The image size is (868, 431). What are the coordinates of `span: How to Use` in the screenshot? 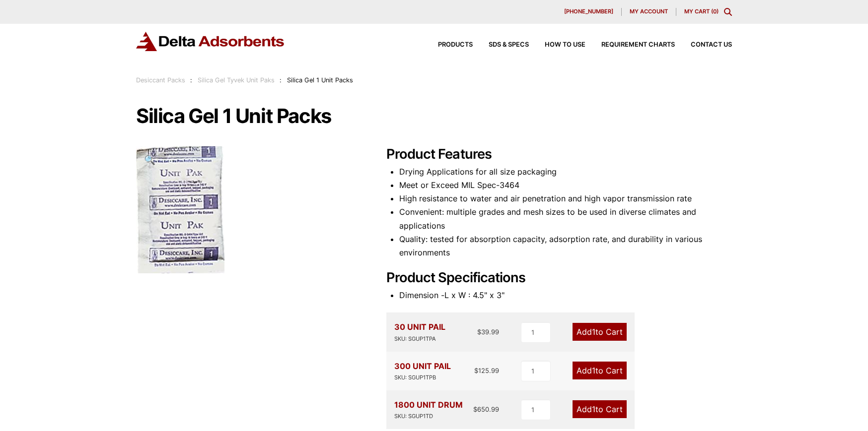 It's located at (565, 45).